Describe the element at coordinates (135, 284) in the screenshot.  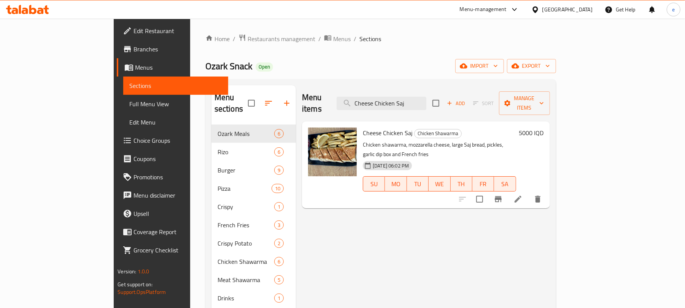
I see `span: Get support on:` at that location.